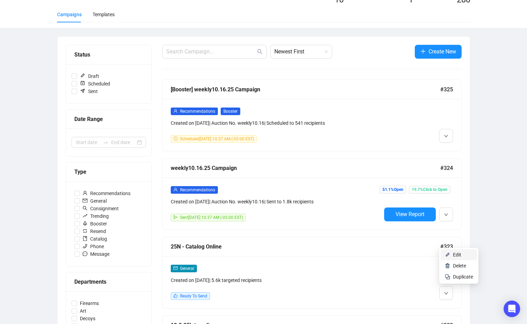  I want to click on span: Edit, so click(457, 254).